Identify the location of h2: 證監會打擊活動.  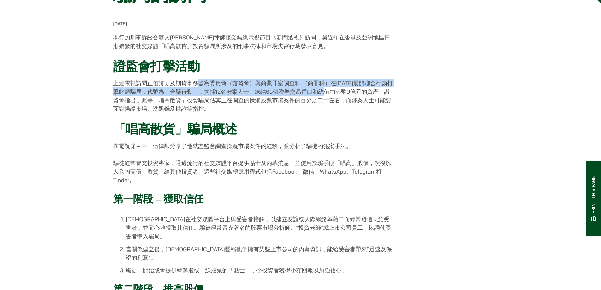
(254, 66).